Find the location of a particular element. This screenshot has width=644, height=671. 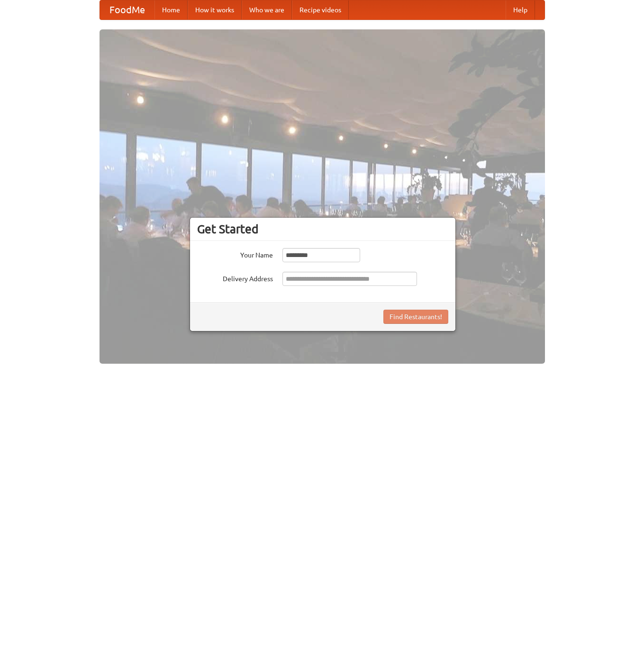

button: Find Restaurants! is located at coordinates (415, 317).